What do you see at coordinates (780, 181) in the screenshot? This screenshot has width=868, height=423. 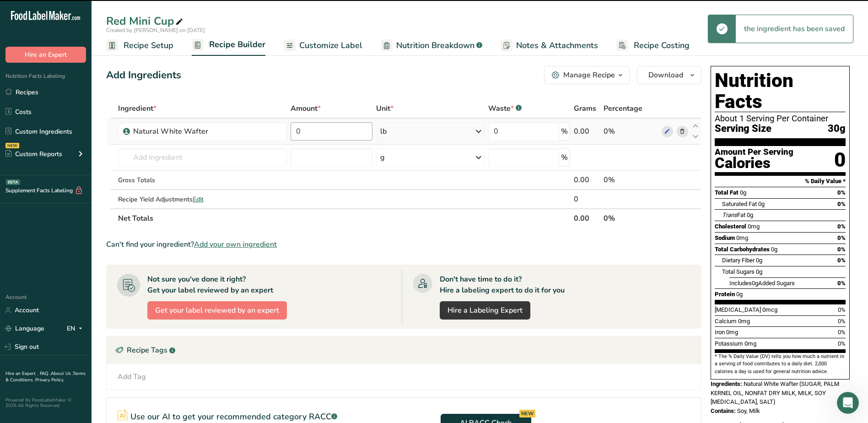 I see `section: % Daily Value *` at bounding box center [780, 181].